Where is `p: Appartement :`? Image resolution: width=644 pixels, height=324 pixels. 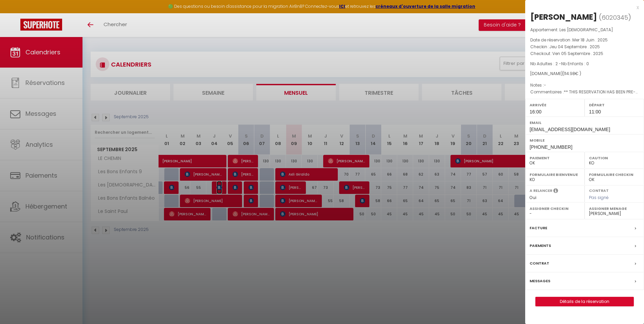
p: Appartement : is located at coordinates (584, 30).